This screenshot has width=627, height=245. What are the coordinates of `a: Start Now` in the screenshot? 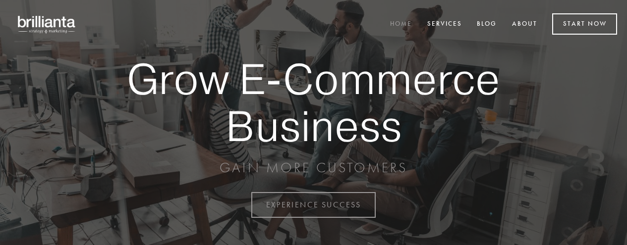 It's located at (585, 24).